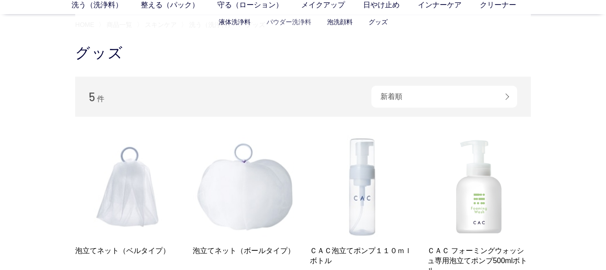 This screenshot has height=270, width=606. What do you see at coordinates (479, 187) in the screenshot?
I see `a: ＣＡＣ フォーミングウォッシュ専用泡立てポンプ500mlボトル` at bounding box center [479, 187].